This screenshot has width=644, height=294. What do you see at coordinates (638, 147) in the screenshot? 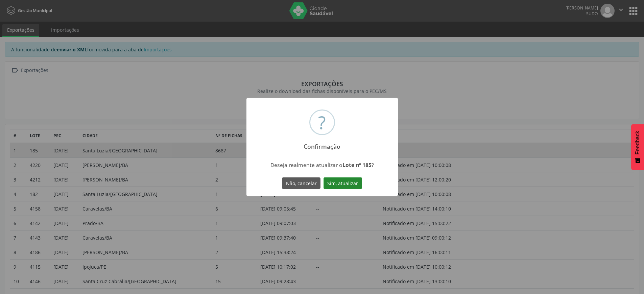
I see `button: Feedback - Mostrar pesquisa` at bounding box center [638, 147].